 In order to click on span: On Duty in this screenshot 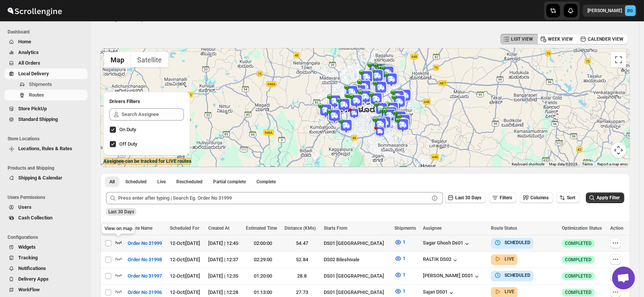, I will do `click(128, 129)`.